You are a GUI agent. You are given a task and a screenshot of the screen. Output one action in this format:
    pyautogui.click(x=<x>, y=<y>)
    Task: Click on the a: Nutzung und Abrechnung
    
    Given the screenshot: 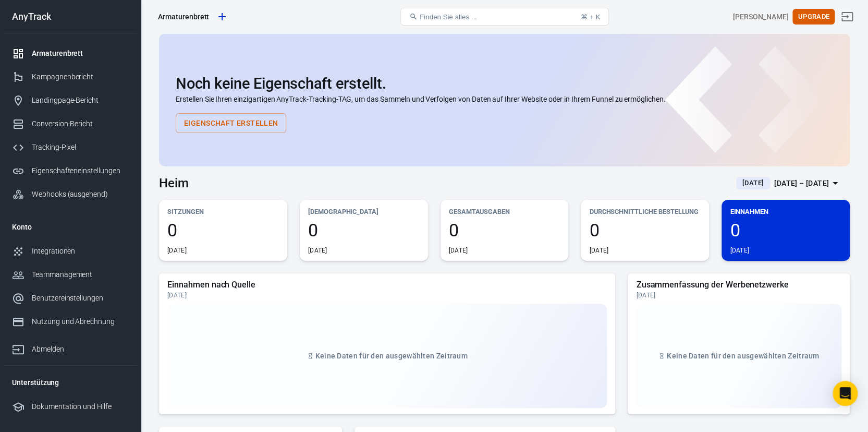 What is the action you would take?
    pyautogui.click(x=71, y=321)
    